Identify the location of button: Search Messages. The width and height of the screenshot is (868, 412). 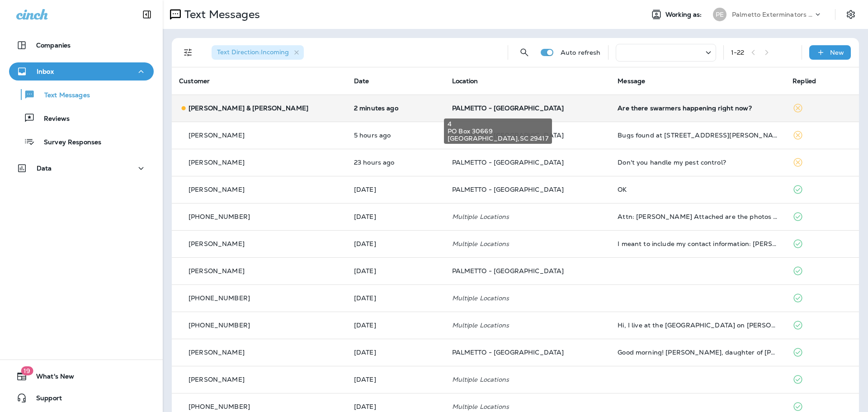
(525, 52).